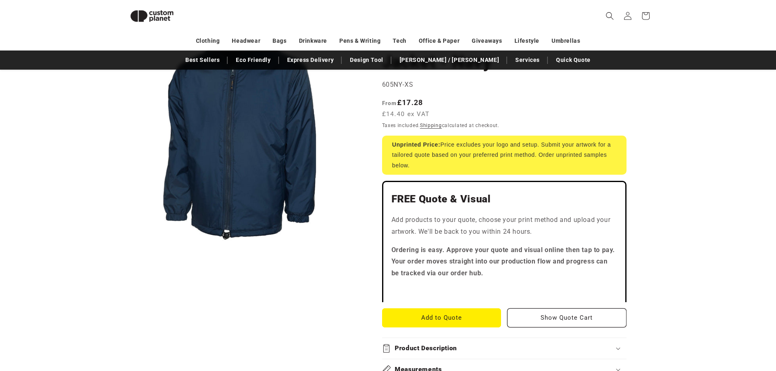 The image size is (776, 371). What do you see at coordinates (402, 102) in the screenshot?
I see `strong: £17.28` at bounding box center [402, 102].